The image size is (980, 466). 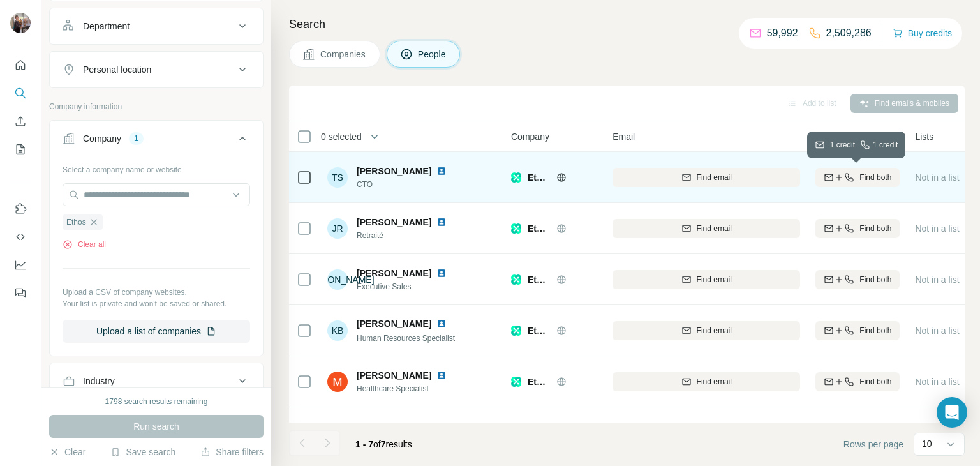 What do you see at coordinates (157, 69) in the screenshot?
I see `button: Personal location` at bounding box center [157, 69].